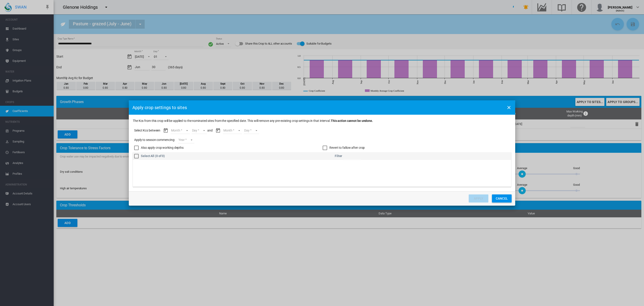 The image size is (644, 306). What do you see at coordinates (210, 130) in the screenshot?
I see `span: and` at bounding box center [210, 130].